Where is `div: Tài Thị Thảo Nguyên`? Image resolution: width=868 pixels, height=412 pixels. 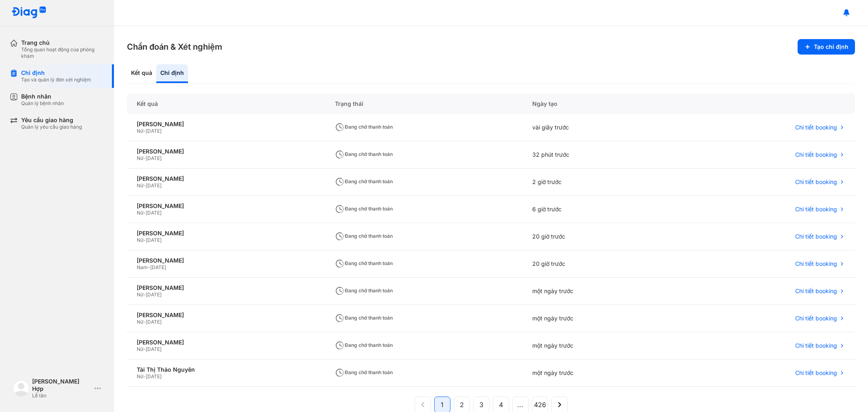 div: Tài Thị Thảo Nguyên is located at coordinates (226, 370).